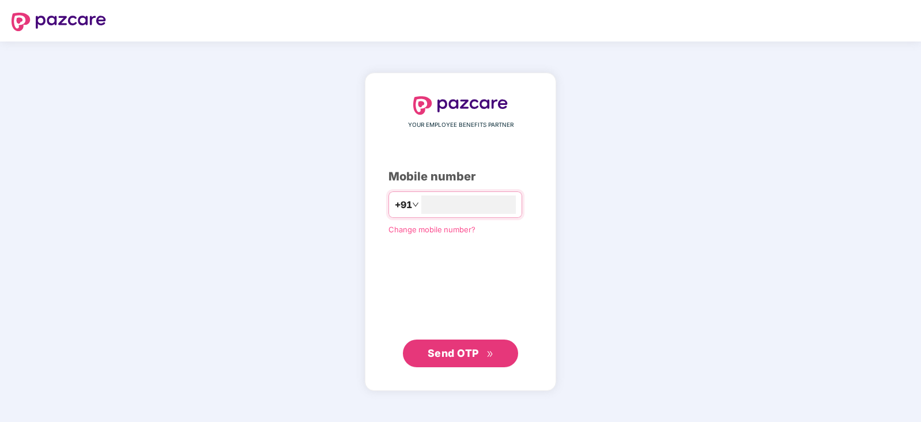 This screenshot has width=921, height=422. Describe the element at coordinates (432, 229) in the screenshot. I see `span: Change mobile number?` at that location.